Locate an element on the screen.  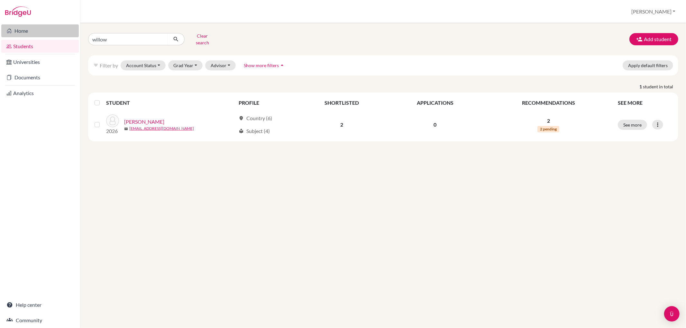
button: Apply default filters is located at coordinates (647, 65).